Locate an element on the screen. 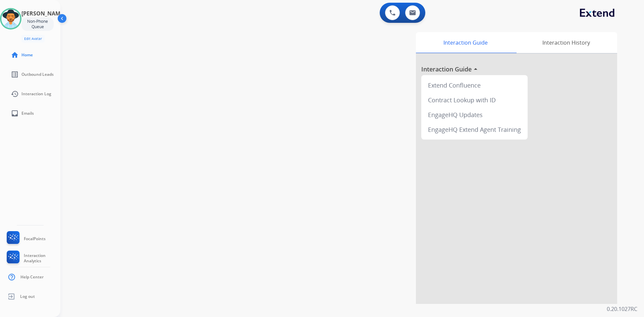  span: FocalPoints is located at coordinates (34, 239).